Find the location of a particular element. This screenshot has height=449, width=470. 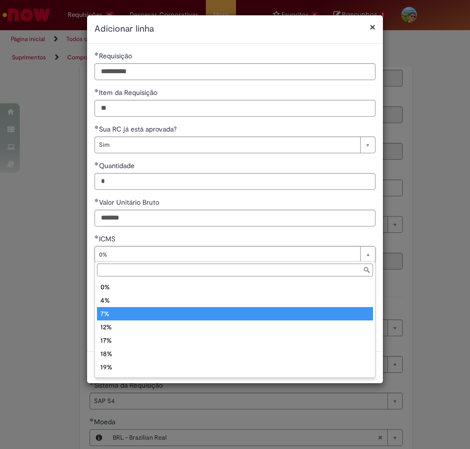

ul: ICMS is located at coordinates (235, 328).